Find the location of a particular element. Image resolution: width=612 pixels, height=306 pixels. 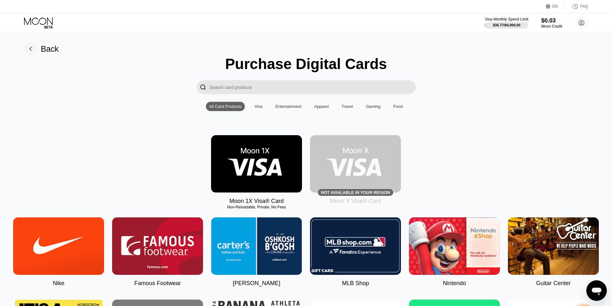

div: Travel is located at coordinates (348, 106).